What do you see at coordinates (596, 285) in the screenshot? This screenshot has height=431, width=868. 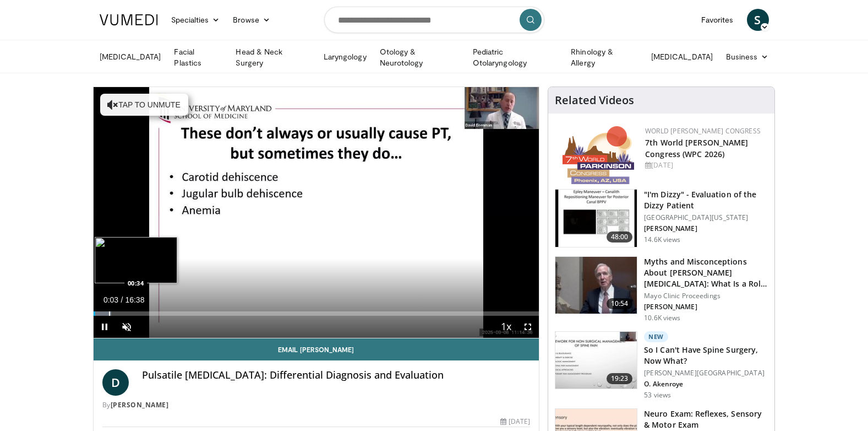 I see `img: dd4ea4d2-548e-40e2-8487-b77733a70694.150x105_q85_crop-smart_upscale.jpg` at bounding box center [596, 285].